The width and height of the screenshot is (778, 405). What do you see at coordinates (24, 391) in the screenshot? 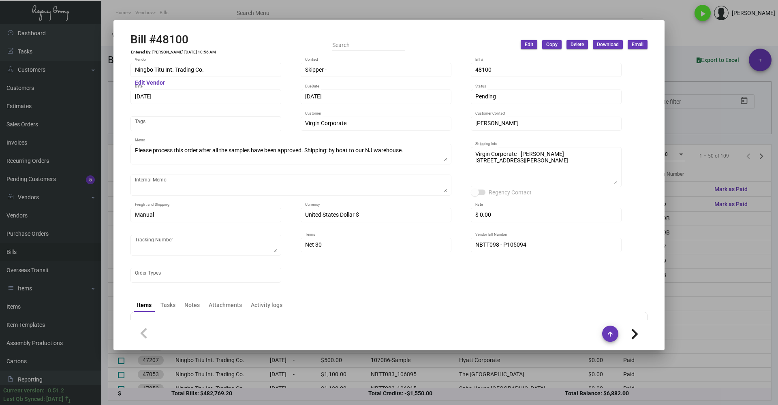
I see `div: Current version:` at bounding box center [24, 391].